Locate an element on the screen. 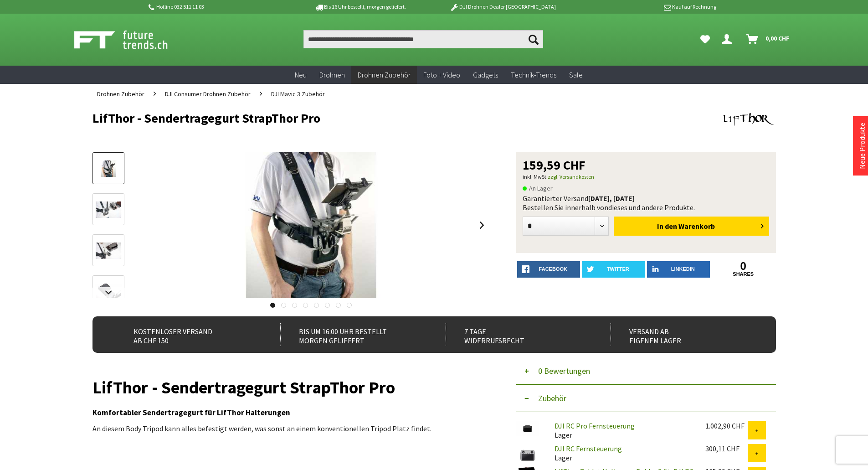 This screenshot has height=470, width=868. span: Sale is located at coordinates (576, 75).